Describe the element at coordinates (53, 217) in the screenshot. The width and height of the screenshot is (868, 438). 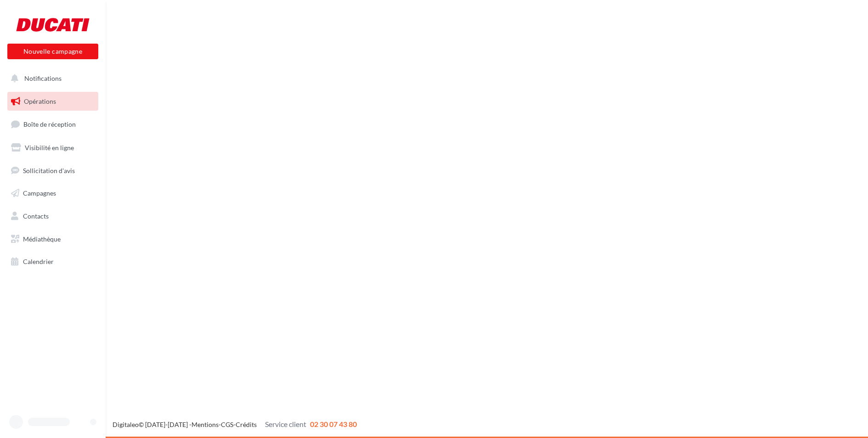
I see `a: Contacts` at that location.